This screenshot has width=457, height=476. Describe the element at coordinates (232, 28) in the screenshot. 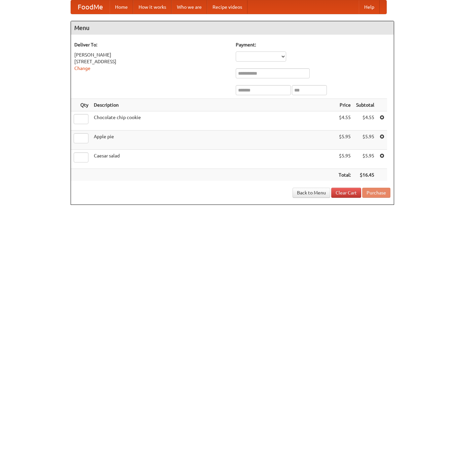

I see `h4: Menu` at that location.